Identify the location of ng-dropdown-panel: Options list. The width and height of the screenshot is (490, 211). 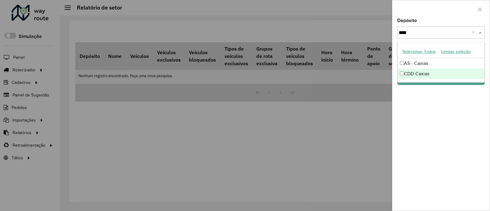
(441, 62).